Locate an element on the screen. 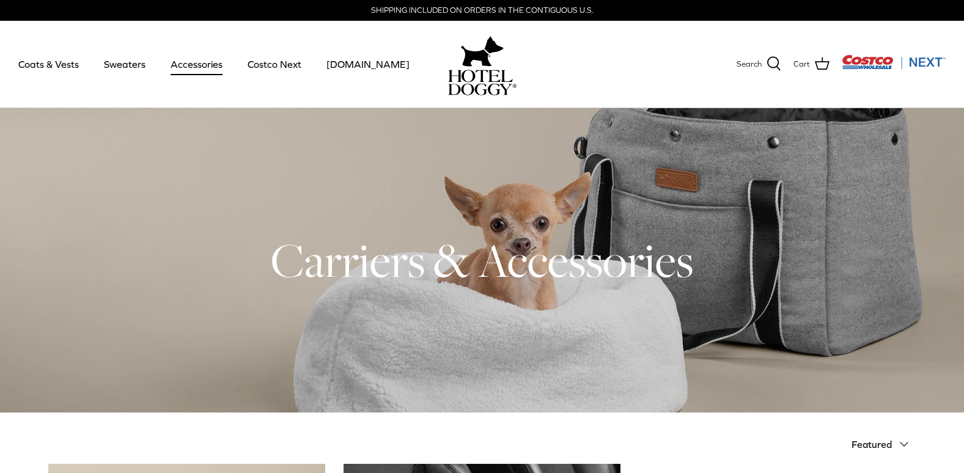 The height and width of the screenshot is (473, 964). a: Sweaters is located at coordinates (125, 64).